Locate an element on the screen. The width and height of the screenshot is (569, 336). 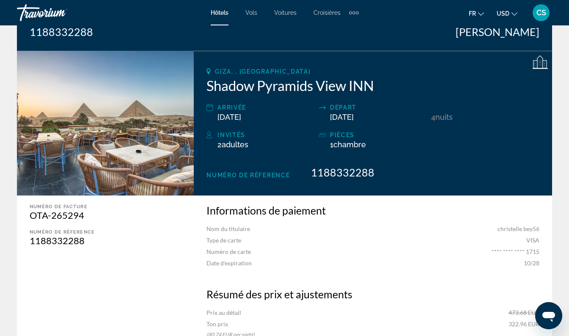
span: Ton prix is located at coordinates (217, 324).